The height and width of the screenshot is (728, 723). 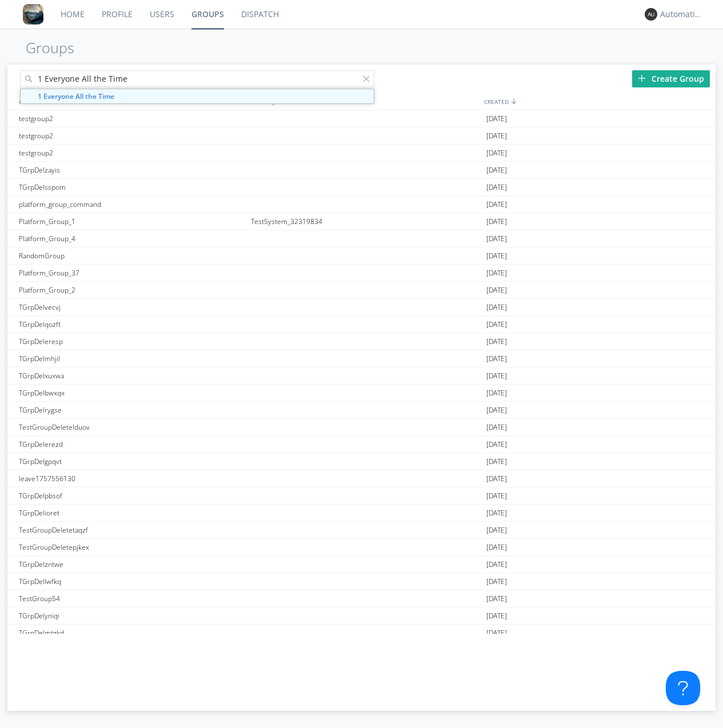 What do you see at coordinates (33, 14) in the screenshot?
I see `img: 8ff700cf5bab4eb8a436322861af2272` at bounding box center [33, 14].